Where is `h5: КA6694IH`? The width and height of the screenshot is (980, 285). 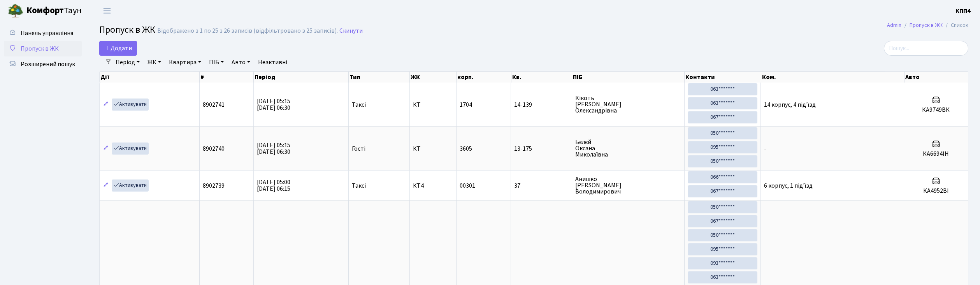 h5: КA6694IH is located at coordinates (936, 154).